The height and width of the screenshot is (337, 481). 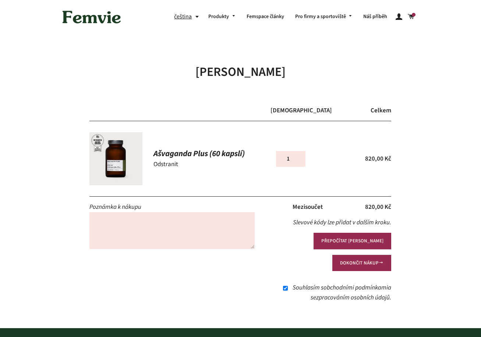 What do you see at coordinates (92, 17) in the screenshot?
I see `img: Femvie` at bounding box center [92, 17].